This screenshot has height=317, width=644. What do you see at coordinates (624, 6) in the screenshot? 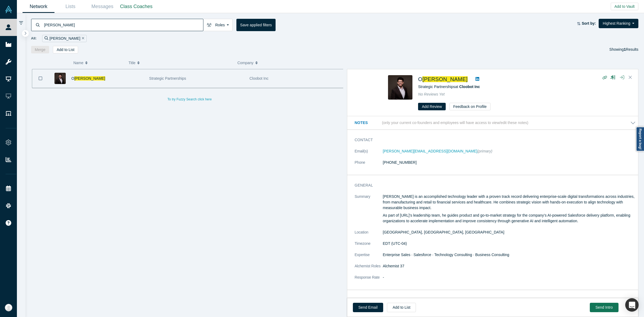
I see `button: Add to Vault` at bounding box center [624, 6].